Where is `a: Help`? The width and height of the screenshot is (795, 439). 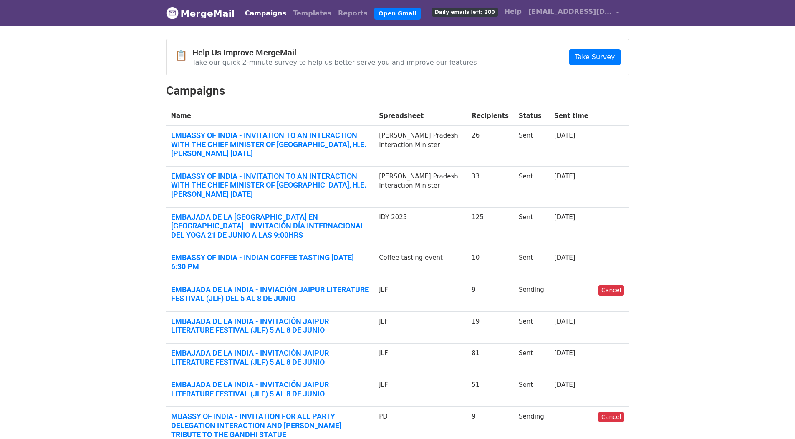
a: Help is located at coordinates (513, 12).